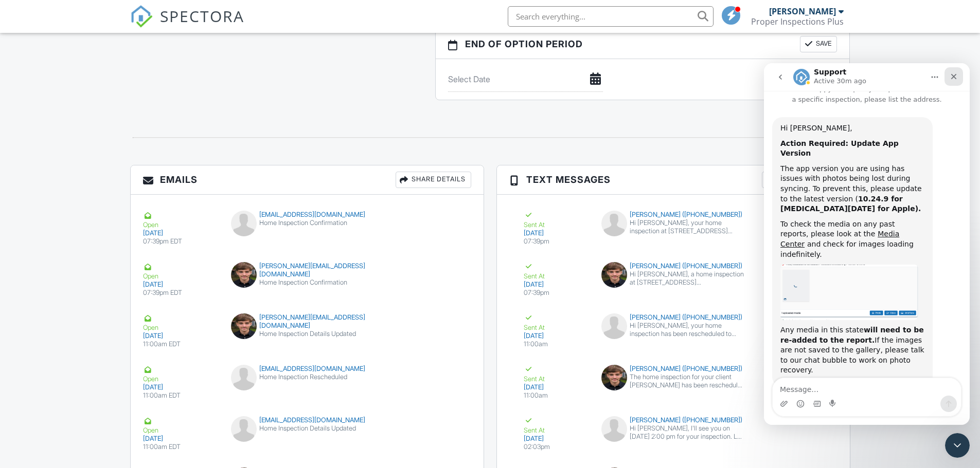  Describe the element at coordinates (88, 176) in the screenshot. I see `div: To check the media on any past reports, please look at the and check for images loading indefinit...` at that location.